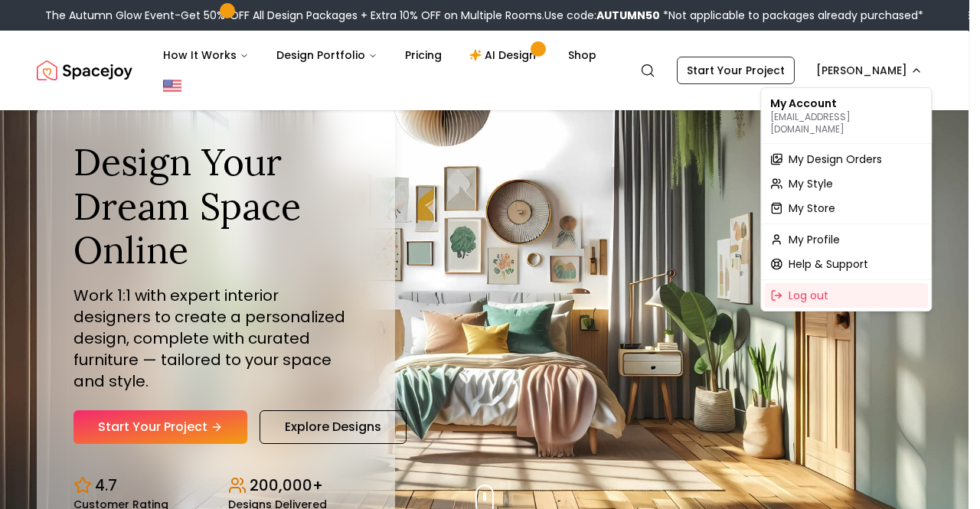 The height and width of the screenshot is (509, 980). Describe the element at coordinates (814, 239) in the screenshot. I see `span: My Profile` at that location.